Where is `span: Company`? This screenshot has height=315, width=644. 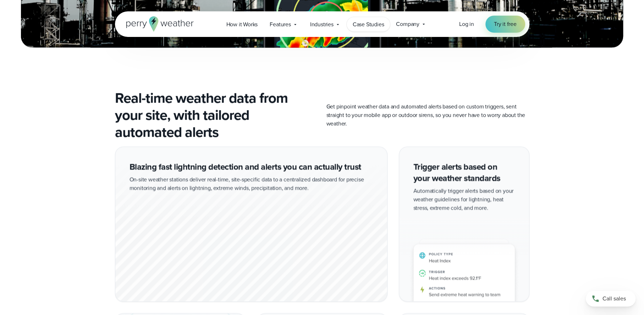 span: Company is located at coordinates (408, 24).